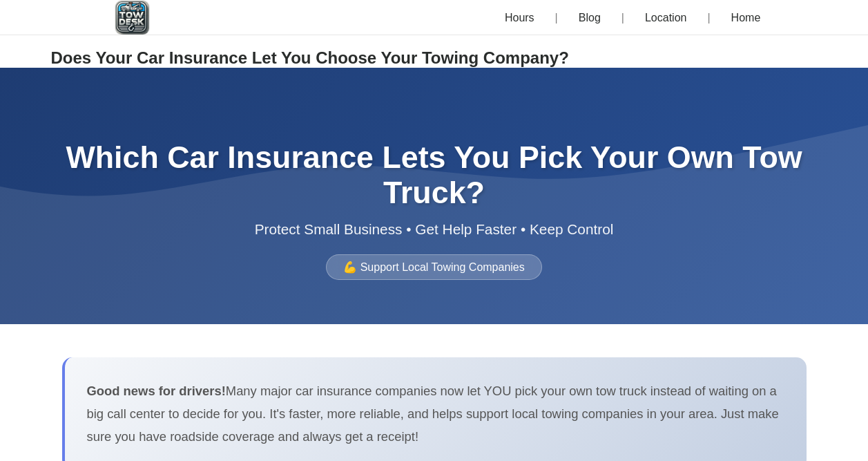 The image size is (868, 461). Describe the element at coordinates (156, 390) in the screenshot. I see `strong: Good news for drivers!` at that location.